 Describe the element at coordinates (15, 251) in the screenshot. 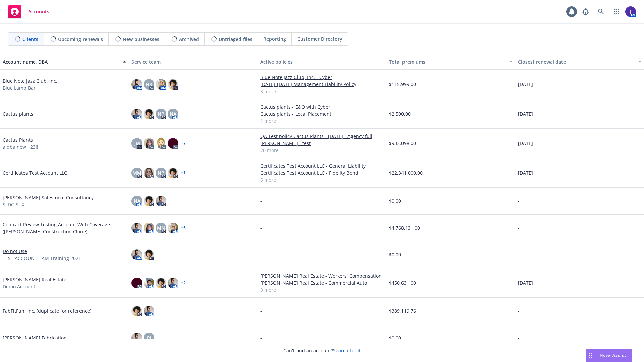

I see `a: Do not Use` at that location.